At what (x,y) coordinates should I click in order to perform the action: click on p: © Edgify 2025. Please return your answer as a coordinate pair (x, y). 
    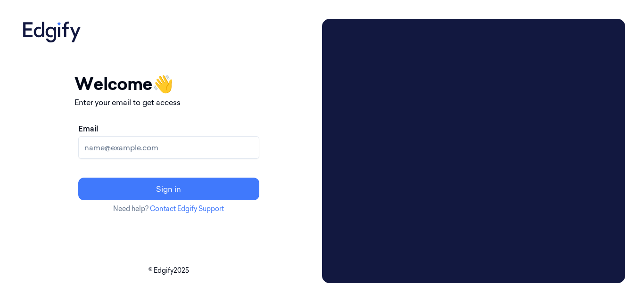
    Looking at the image, I should click on (168, 271).